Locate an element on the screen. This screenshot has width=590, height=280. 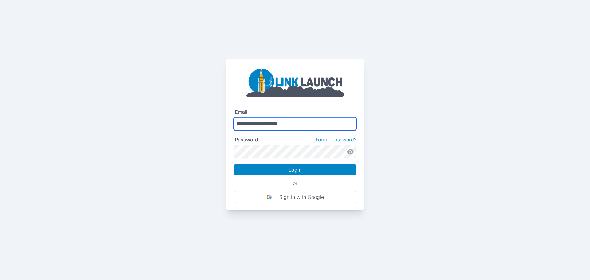
a: Forgot password? is located at coordinates (336, 140).